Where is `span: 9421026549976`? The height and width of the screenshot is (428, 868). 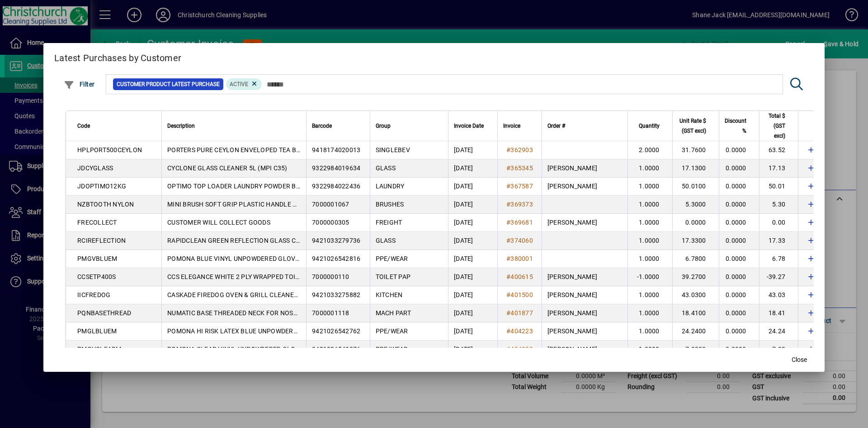 span: 9421026549976 is located at coordinates (336, 349).